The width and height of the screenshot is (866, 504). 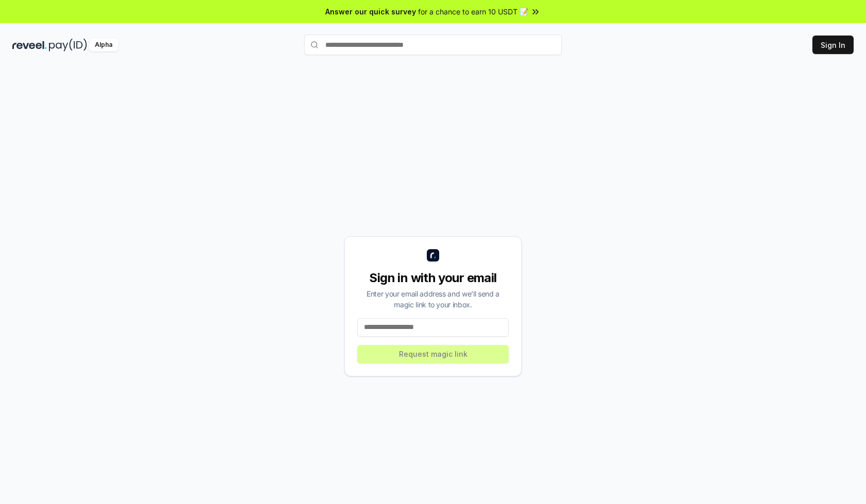 What do you see at coordinates (68, 45) in the screenshot?
I see `img: pay_id` at bounding box center [68, 45].